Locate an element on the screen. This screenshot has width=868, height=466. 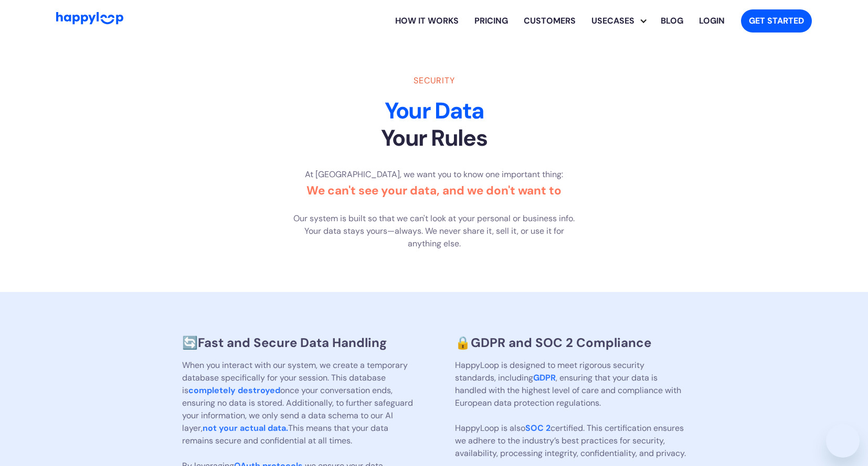
strong: completely destroyed is located at coordinates (234, 390).